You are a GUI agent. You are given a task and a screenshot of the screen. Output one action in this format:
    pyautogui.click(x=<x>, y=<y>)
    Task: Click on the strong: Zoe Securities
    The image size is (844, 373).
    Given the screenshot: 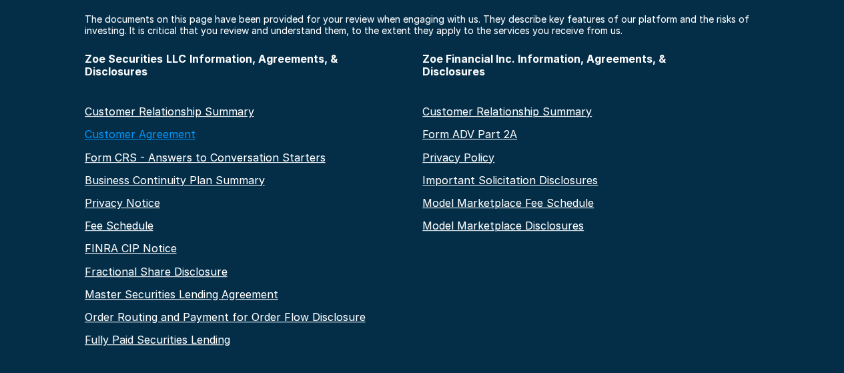 What is the action you would take?
    pyautogui.click(x=123, y=59)
    